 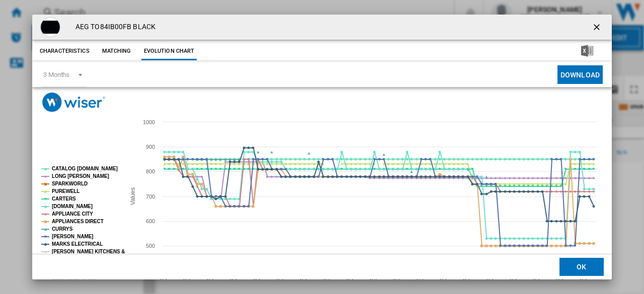 What do you see at coordinates (117, 52) in the screenshot?
I see `button: Matching` at bounding box center [117, 52].